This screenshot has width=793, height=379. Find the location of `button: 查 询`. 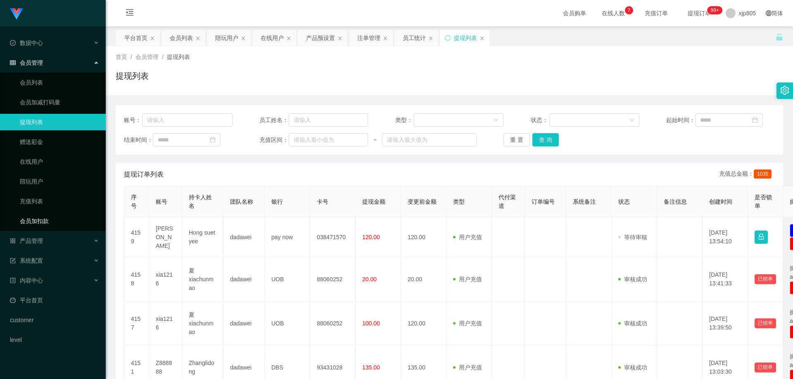

button: 查 询 is located at coordinates (545, 140).